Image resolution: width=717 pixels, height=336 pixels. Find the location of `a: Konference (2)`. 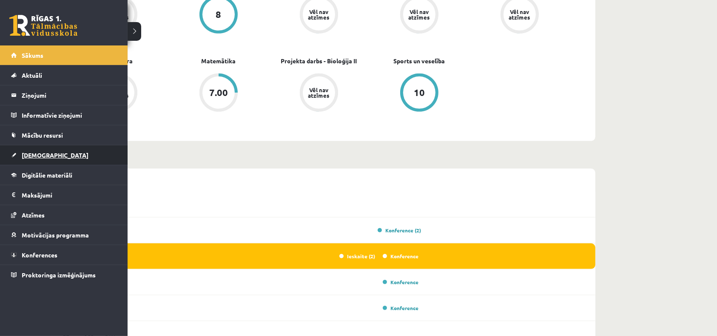

a: Konference (2) is located at coordinates (399, 230).